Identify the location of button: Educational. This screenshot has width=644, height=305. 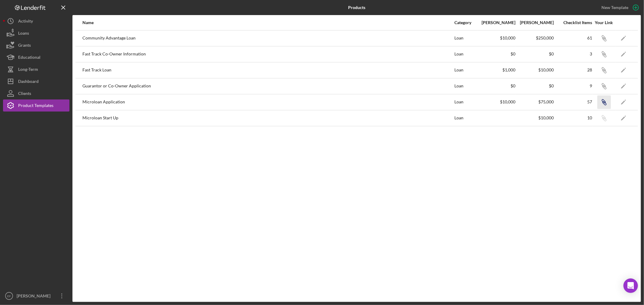
(36, 57).